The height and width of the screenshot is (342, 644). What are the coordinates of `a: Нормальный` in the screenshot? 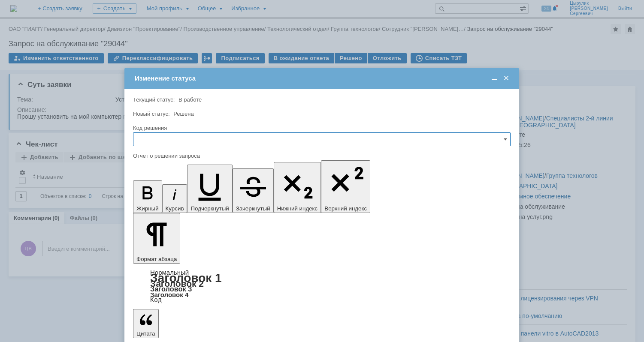 It's located at (169, 272).